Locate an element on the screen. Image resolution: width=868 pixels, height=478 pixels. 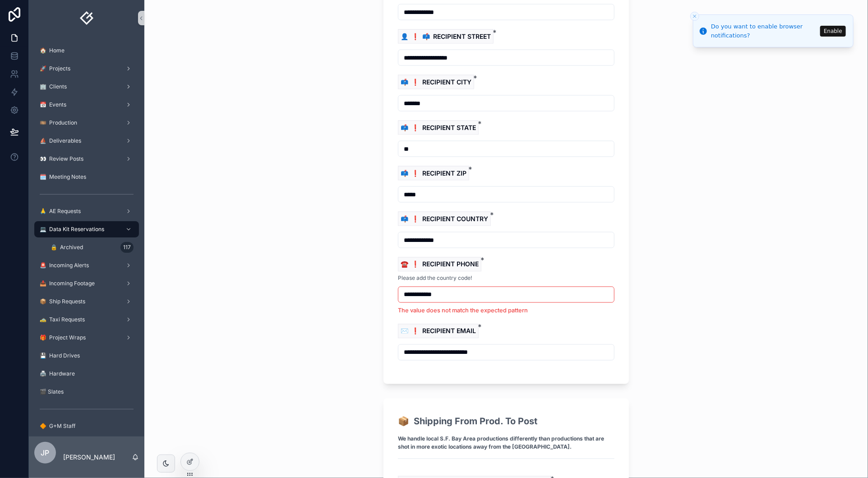
a: 💻 Data Kit Reservations is located at coordinates (87, 229).